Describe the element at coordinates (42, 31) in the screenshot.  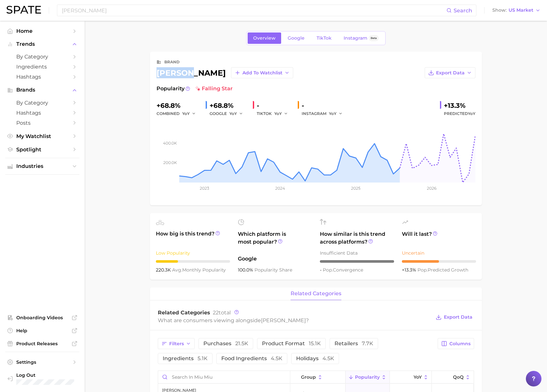
I see `span: Home` at that location.